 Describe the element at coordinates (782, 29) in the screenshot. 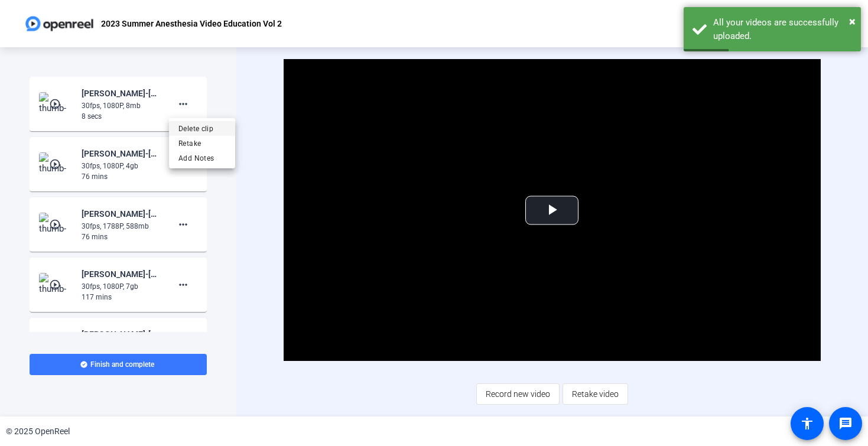

I see `div: All your videos are successfully uploaded.` at that location.